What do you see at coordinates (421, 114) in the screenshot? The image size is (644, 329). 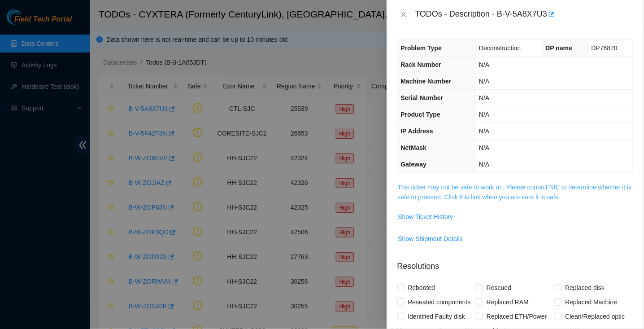 I see `span: Product Type` at bounding box center [421, 114].